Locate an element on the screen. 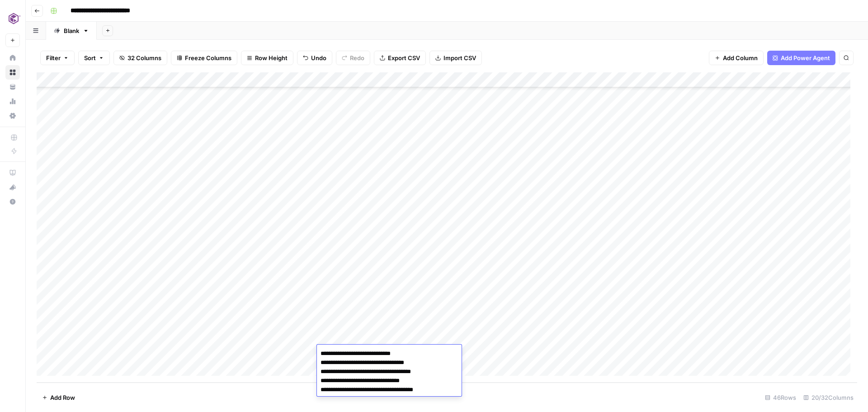 The width and height of the screenshot is (868, 412). button: Undo is located at coordinates (315, 58).